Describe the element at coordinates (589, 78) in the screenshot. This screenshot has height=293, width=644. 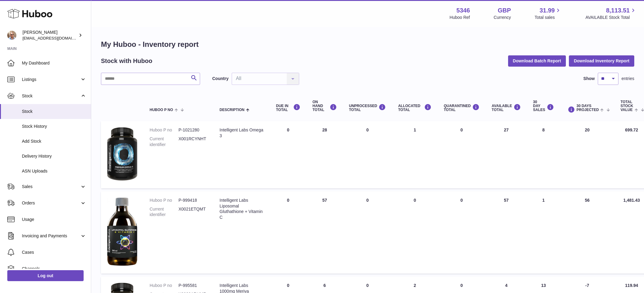
I see `label: Show` at that location.